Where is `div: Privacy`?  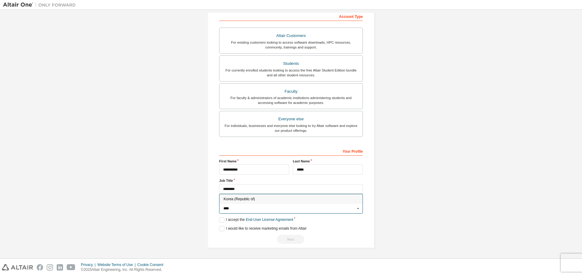 div: Privacy is located at coordinates (89, 265).